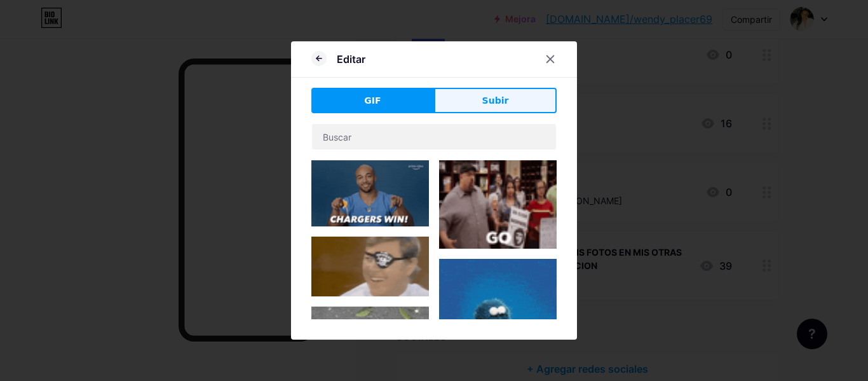 The image size is (868, 381). What do you see at coordinates (495, 101) in the screenshot?
I see `button: Subir` at bounding box center [495, 101].